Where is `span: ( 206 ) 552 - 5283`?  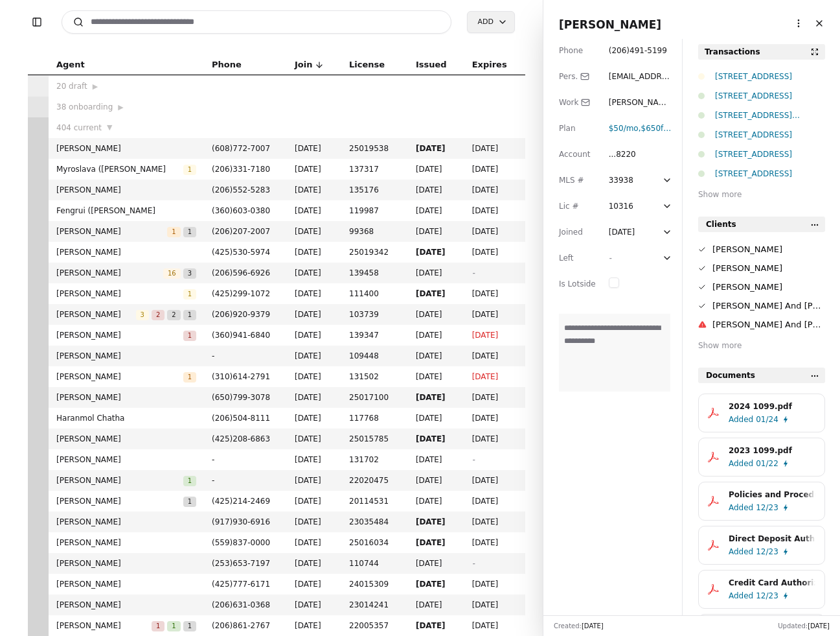 span: ( 206 ) 552 - 5283 is located at coordinates (241, 190).